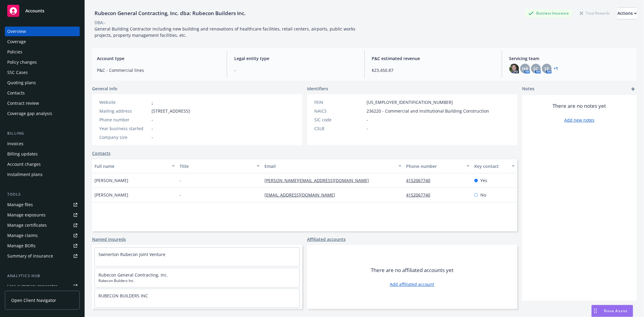  What do you see at coordinates (483, 180) in the screenshot?
I see `span: Yes` at bounding box center [483, 180].